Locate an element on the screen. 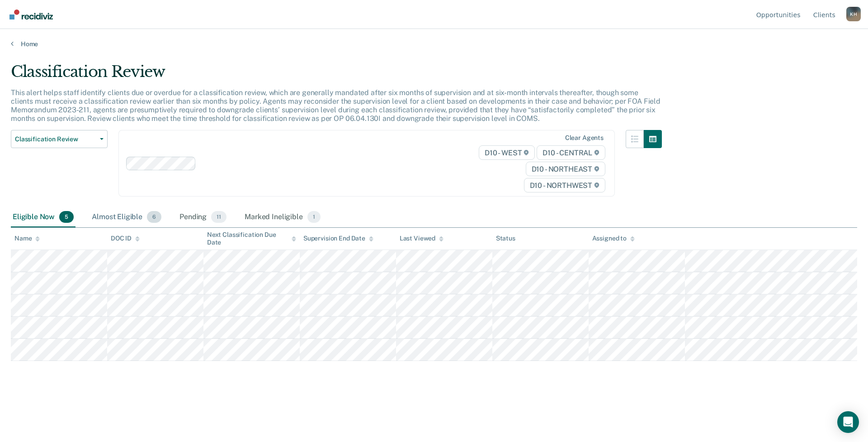 The image size is (868, 442). p: This alert helps staff identify clients due or overdue for a classification review, which are gen... is located at coordinates (336, 105).